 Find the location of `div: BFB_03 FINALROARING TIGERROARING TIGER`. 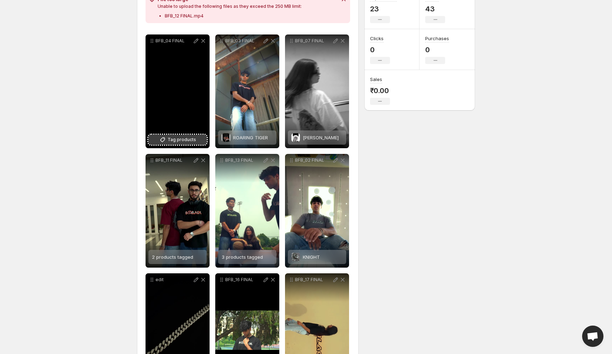

div: BFB_03 FINALROARING TIGERROARING TIGER is located at coordinates (247, 91).